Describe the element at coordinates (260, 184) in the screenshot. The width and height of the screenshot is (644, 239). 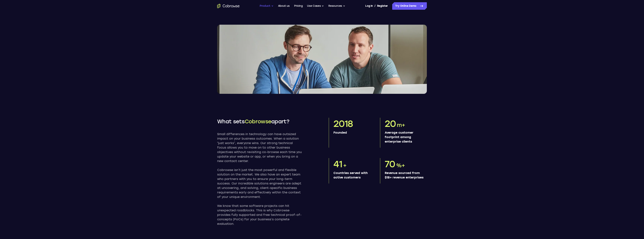
I see `p: Cobrowse isn’t just the most powerful and flexible solution on the market. We also have an expert...` at that location.